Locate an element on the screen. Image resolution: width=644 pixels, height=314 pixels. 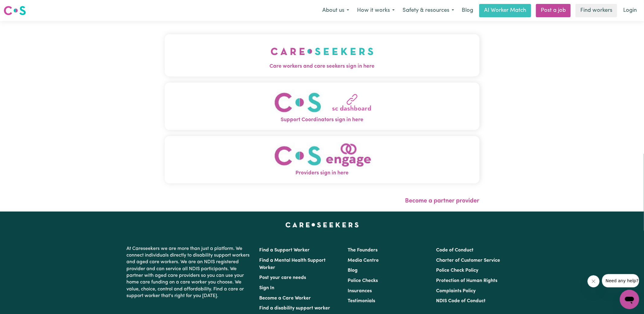
a: Find a disability support worker is located at coordinates (295, 308).